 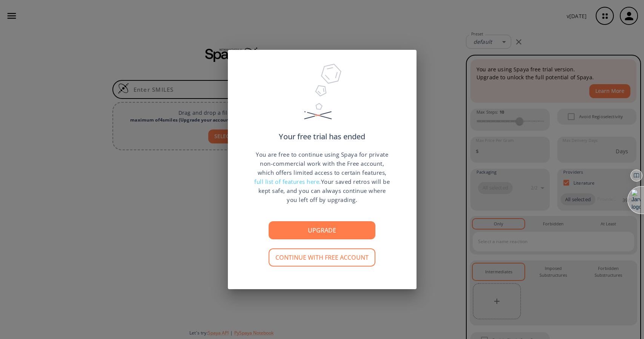 What do you see at coordinates (322, 230) in the screenshot?
I see `button: Upgrade` at bounding box center [322, 230].